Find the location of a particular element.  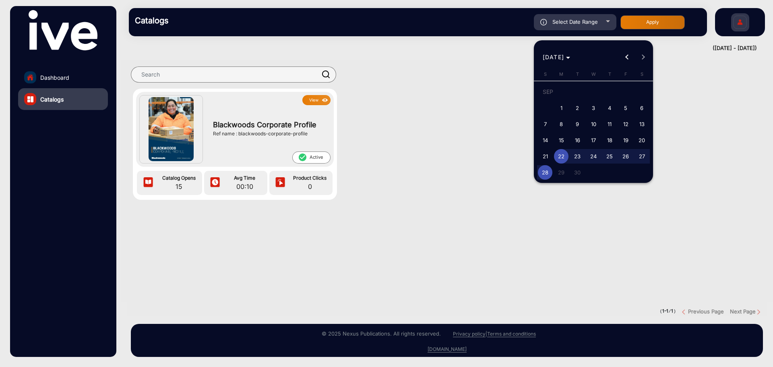

span: 5 is located at coordinates (626, 108).